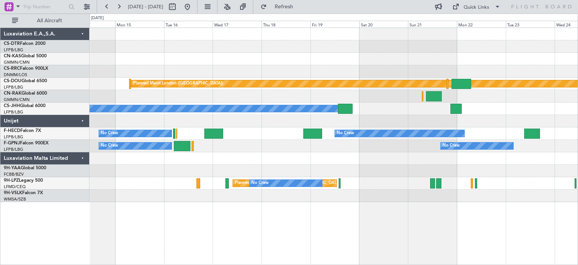 The height and width of the screenshot is (265, 578). Describe the element at coordinates (432, 24) in the screenshot. I see `div: Sun 21` at that location.